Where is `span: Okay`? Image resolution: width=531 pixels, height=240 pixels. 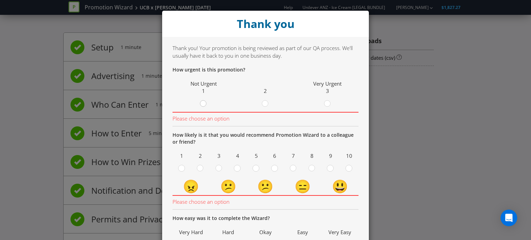 span: Okay is located at coordinates (266, 232).